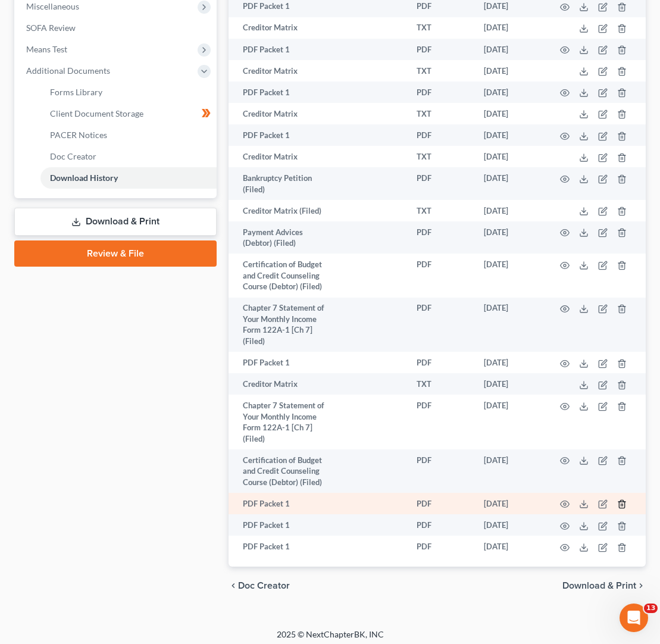 This screenshot has width=660, height=644. Describe the element at coordinates (78, 135) in the screenshot. I see `span: PACER Notices` at that location.